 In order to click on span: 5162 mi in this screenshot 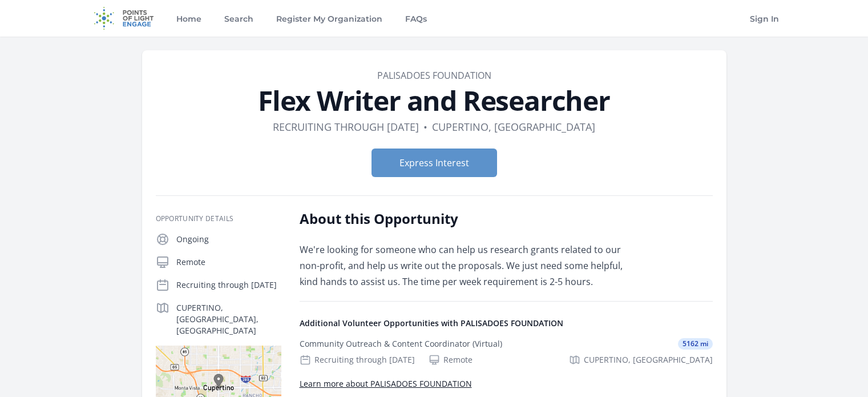, I will do `click(695, 344)`.